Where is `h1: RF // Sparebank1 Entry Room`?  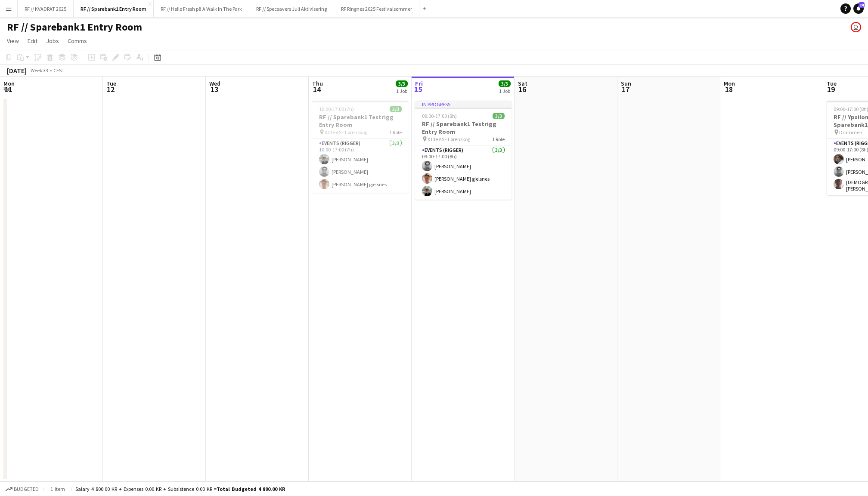
h1: RF // Sparebank1 Entry Room is located at coordinates (75, 28).